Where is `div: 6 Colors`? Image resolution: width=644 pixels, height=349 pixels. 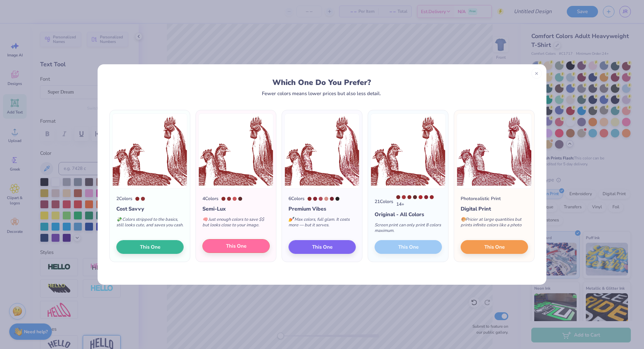 div: 6 Colors is located at coordinates (296, 199).